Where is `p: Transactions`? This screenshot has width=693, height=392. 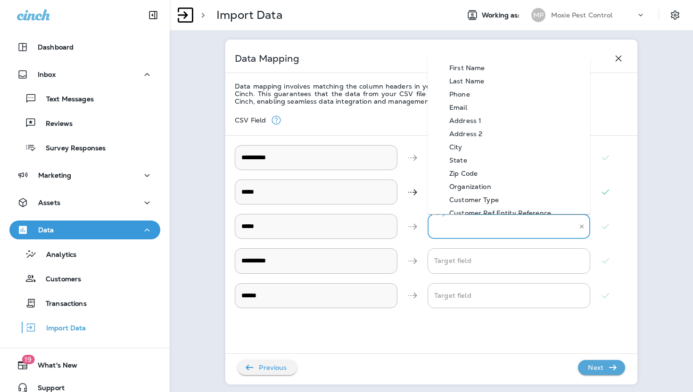 p: Transactions is located at coordinates (61, 304).